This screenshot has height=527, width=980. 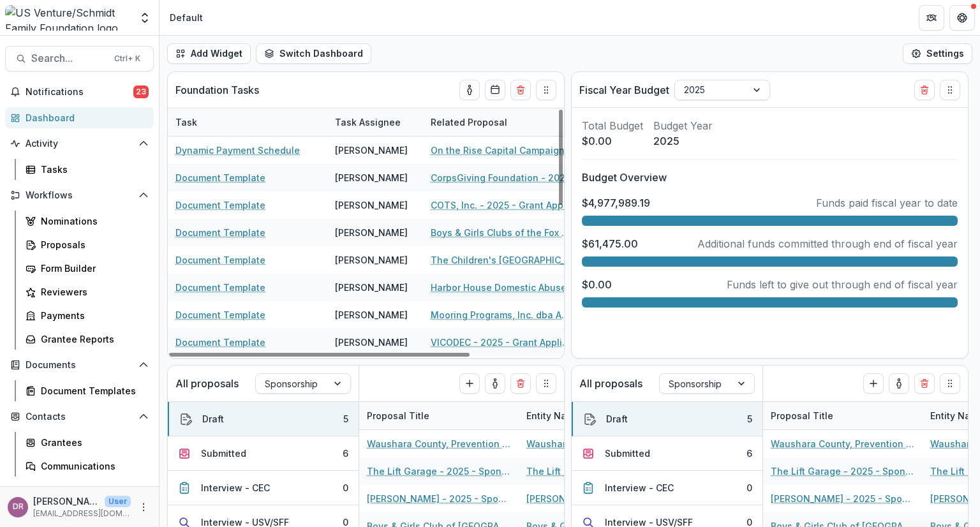 I want to click on a: Nominations, so click(x=86, y=221).